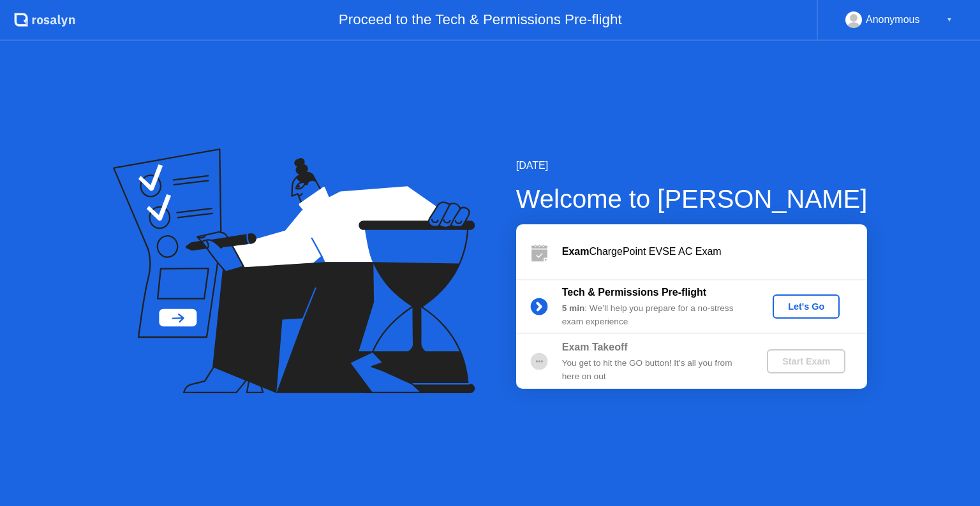 The image size is (980, 506). I want to click on button: Let's Go, so click(806, 307).